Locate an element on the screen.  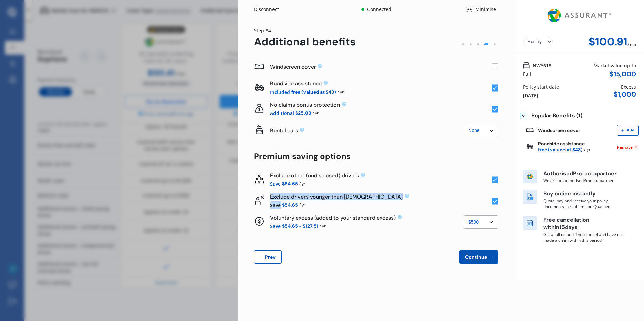
img: buy online icon is located at coordinates (530, 197).